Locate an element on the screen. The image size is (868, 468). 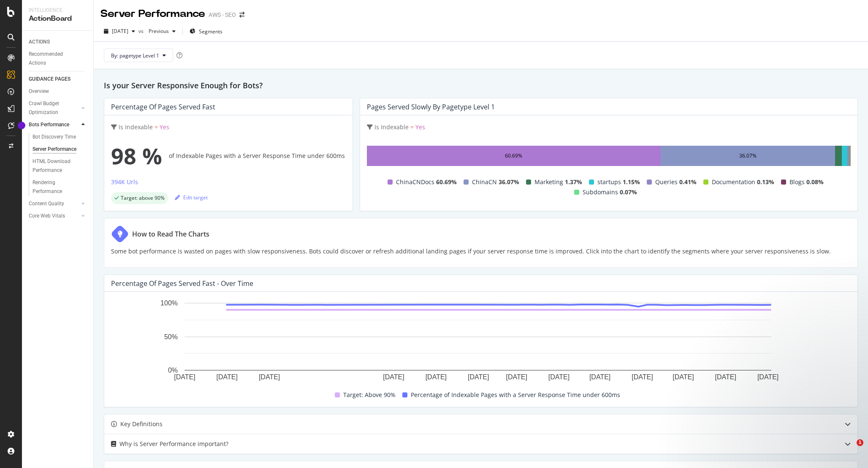
h2: Is your Server Responsive Enough for Bots? is located at coordinates (481, 86).